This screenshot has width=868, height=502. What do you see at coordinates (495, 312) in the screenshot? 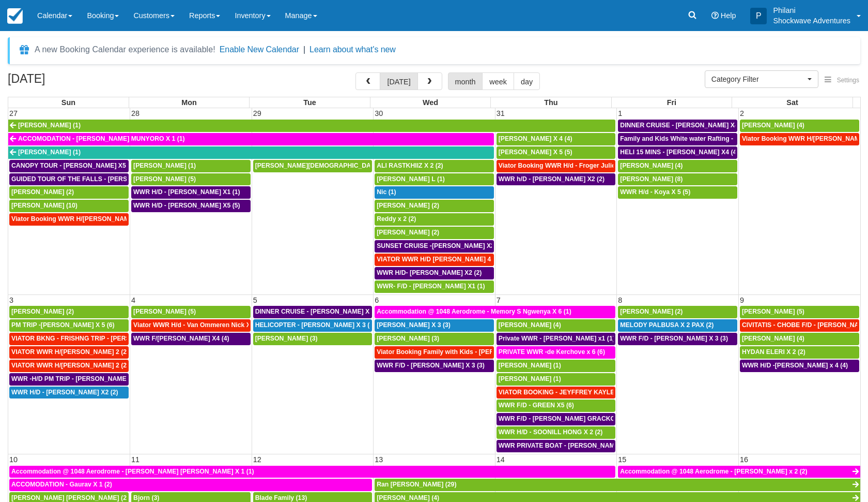
I see `a: Accommodation @ 1048 Aerodrome - Memory S Ngwenya X 6 (1)` at bounding box center [495, 312].